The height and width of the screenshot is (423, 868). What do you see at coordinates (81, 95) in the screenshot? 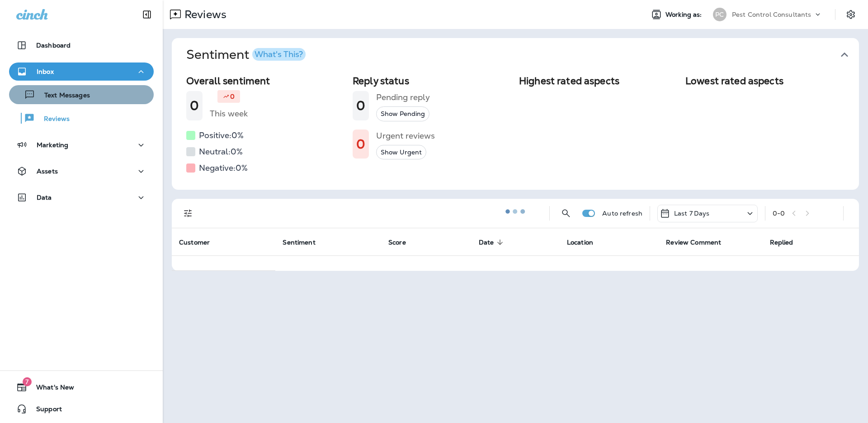
I see `button: Text Messages` at bounding box center [81, 95].